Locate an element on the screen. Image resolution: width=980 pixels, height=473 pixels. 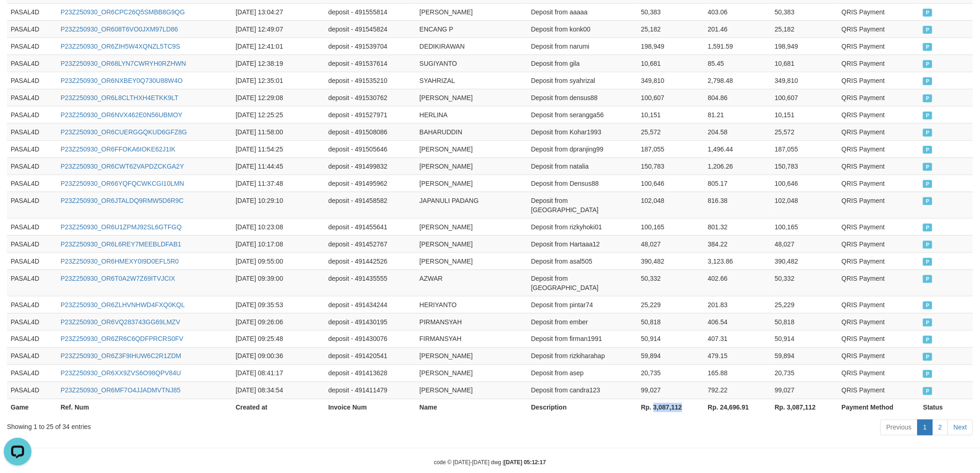
td: 10,681 is located at coordinates (671, 63).